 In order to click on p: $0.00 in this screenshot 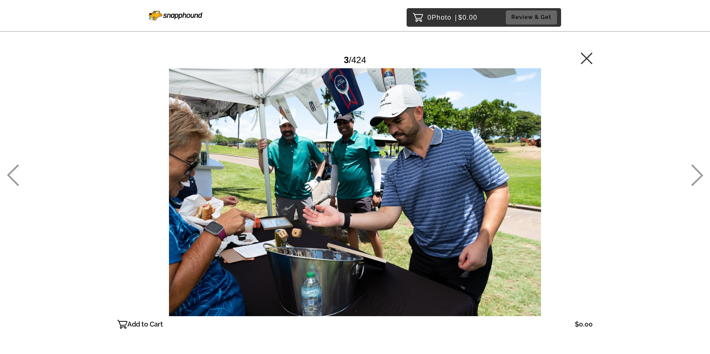, I will do `click(584, 325)`.